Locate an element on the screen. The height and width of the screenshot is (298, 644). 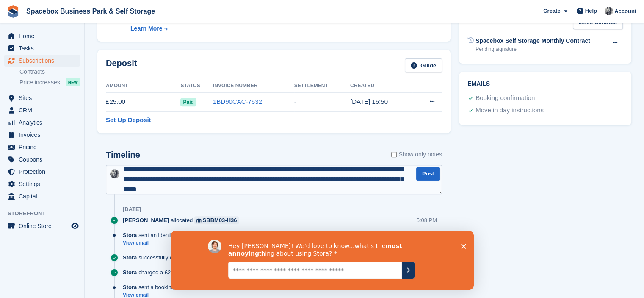
div: Close survey is located at coordinates (293, 15).